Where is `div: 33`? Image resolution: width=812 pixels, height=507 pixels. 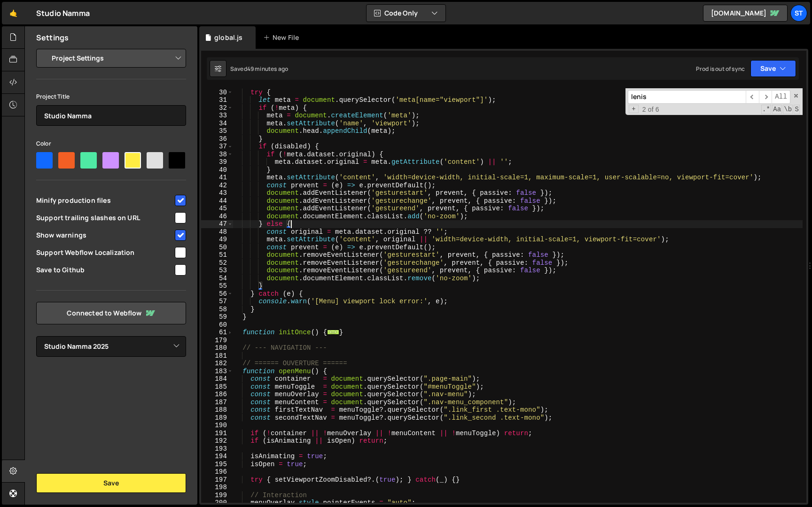
div: 33 is located at coordinates (217, 115).